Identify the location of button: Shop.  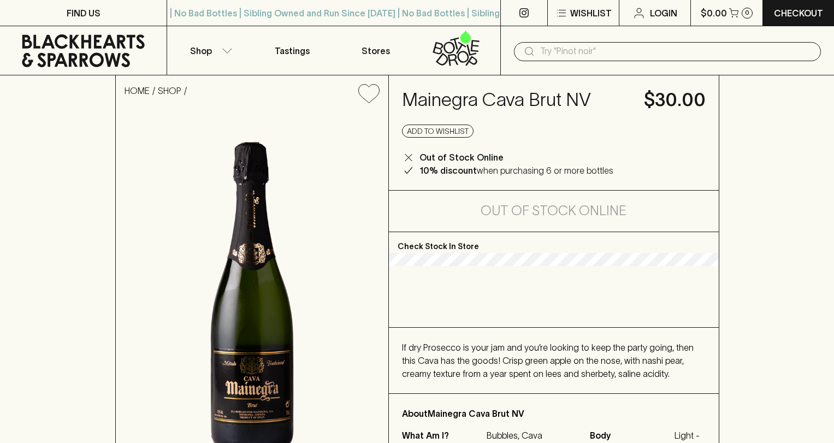
(209, 50).